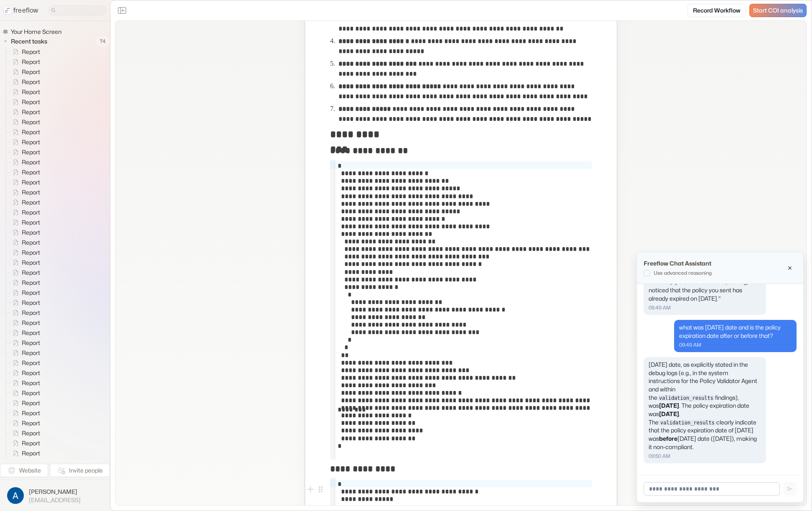  Describe the element at coordinates (34, 32) in the screenshot. I see `a: Your Home Screen` at that location.